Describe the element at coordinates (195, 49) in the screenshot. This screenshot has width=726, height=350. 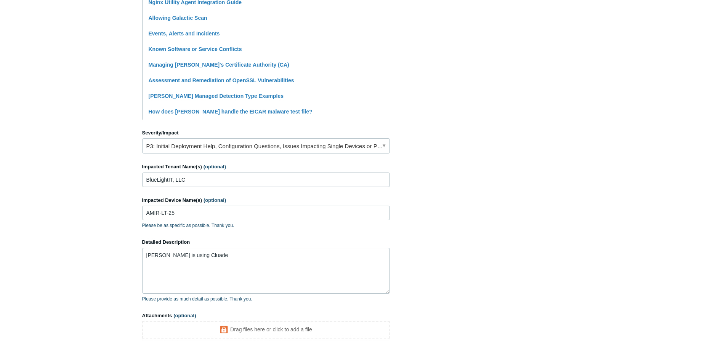
I see `a: Known Software or Service Conflicts` at that location.